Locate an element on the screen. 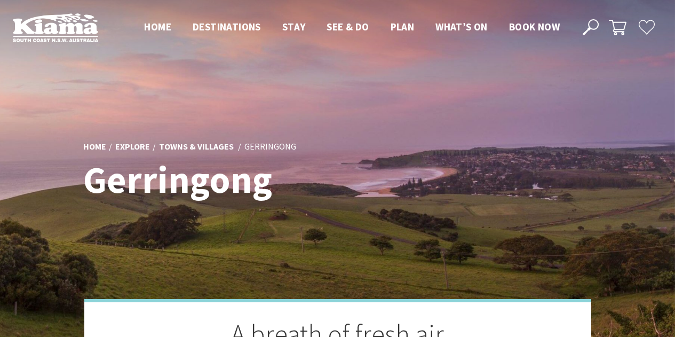  span: What’s On is located at coordinates (462, 27).